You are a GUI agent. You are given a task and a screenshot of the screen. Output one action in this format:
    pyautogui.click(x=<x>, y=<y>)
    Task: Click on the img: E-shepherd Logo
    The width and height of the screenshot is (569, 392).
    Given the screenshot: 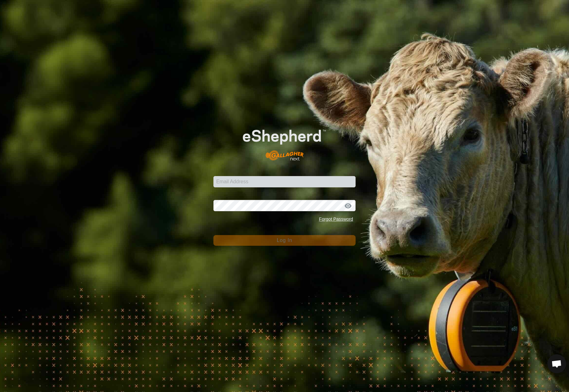 What is the action you would take?
    pyautogui.click(x=284, y=142)
    